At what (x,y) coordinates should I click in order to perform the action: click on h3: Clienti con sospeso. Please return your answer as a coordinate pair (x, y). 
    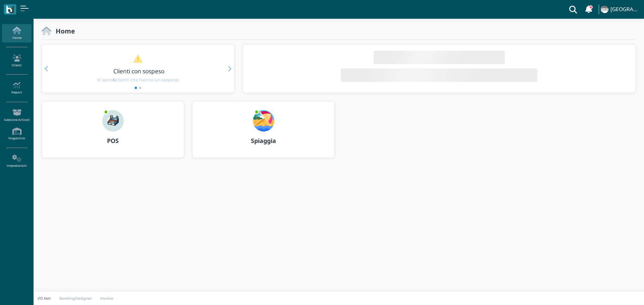
    Looking at the image, I should click on (139, 71).